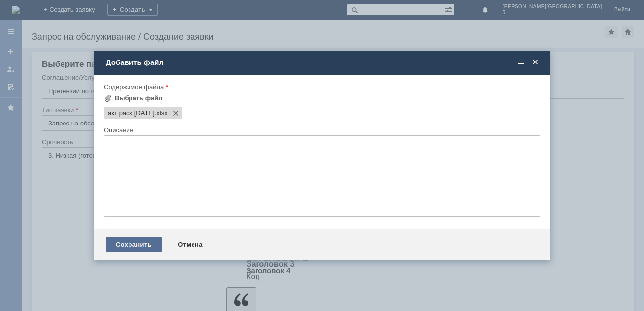  I want to click on span: Закрыть, so click(535, 62).